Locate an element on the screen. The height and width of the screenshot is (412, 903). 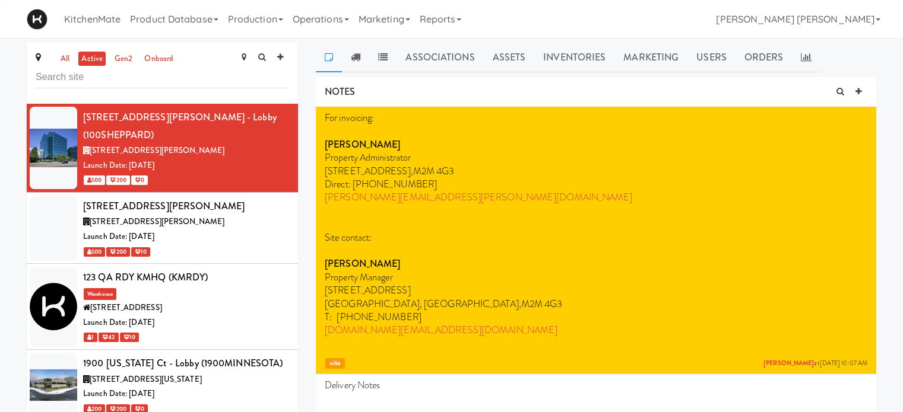
span: Site contact: is located at coordinates (348, 237).